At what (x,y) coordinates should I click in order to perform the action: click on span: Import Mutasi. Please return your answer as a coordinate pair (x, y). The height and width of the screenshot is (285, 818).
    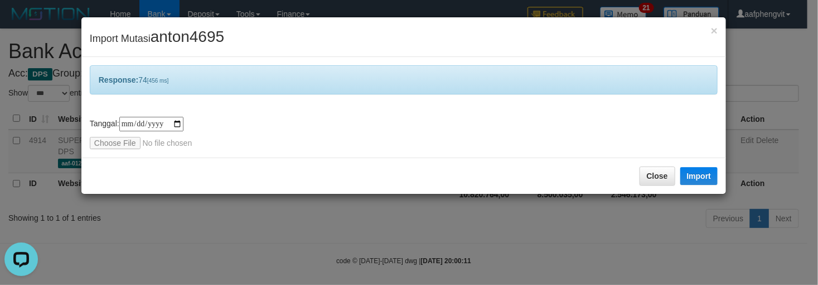
    Looking at the image, I should click on (157, 38).